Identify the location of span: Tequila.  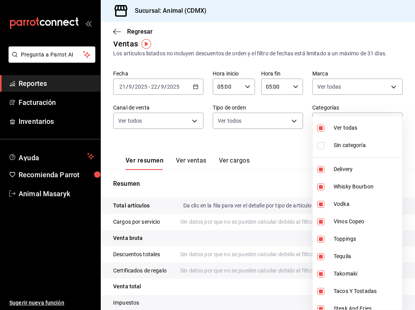
(366, 257).